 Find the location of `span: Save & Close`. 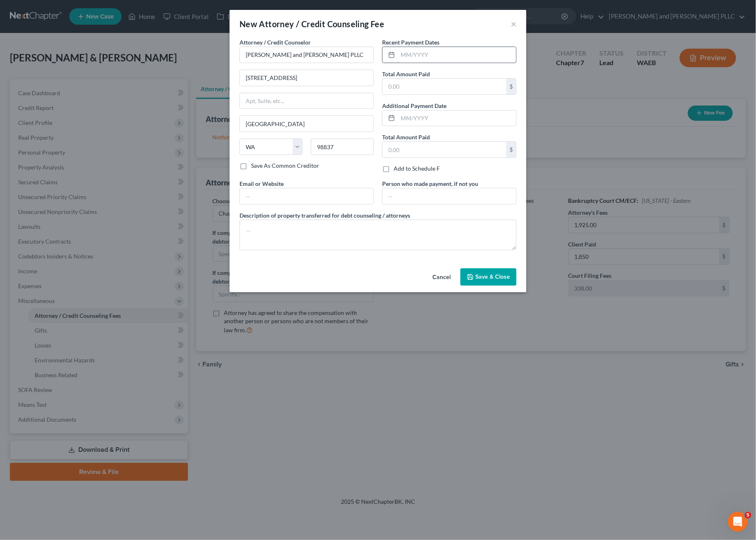

span: Save & Close is located at coordinates (493, 277).